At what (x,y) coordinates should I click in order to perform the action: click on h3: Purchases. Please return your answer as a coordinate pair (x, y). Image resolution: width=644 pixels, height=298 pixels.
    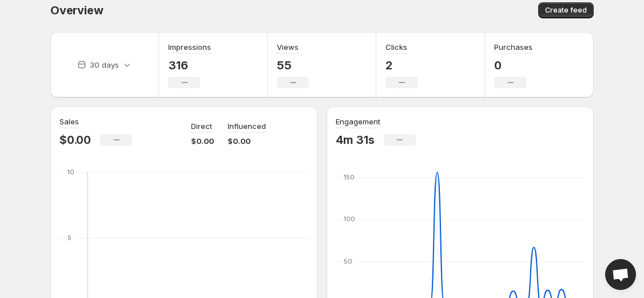
    Looking at the image, I should click on (513, 47).